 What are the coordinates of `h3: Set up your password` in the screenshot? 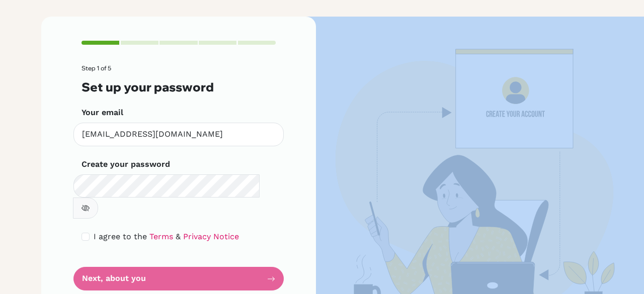 It's located at (179, 87).